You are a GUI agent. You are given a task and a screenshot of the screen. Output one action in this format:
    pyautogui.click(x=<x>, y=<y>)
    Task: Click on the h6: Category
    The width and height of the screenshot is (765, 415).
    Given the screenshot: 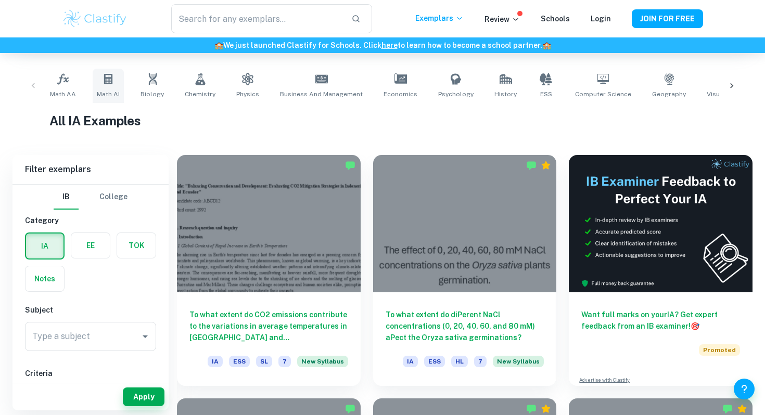 What is the action you would take?
    pyautogui.click(x=91, y=221)
    